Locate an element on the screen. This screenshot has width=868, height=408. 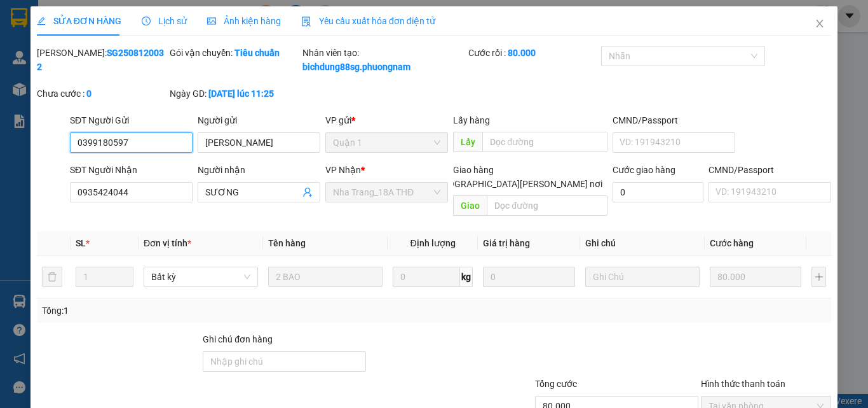
span: Cước hàng is located at coordinates (731, 243).